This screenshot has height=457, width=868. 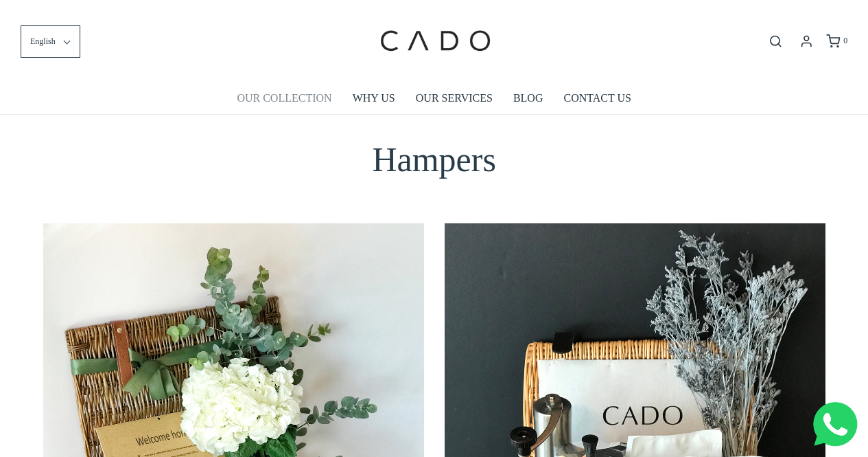 I want to click on a: OUR COLLECTION, so click(x=284, y=98).